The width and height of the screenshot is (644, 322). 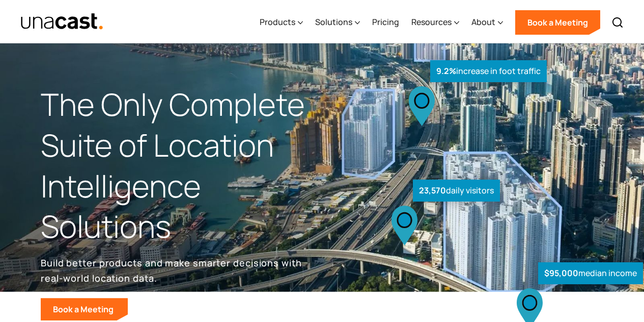 I want to click on img: Search icon, so click(x=618, y=23).